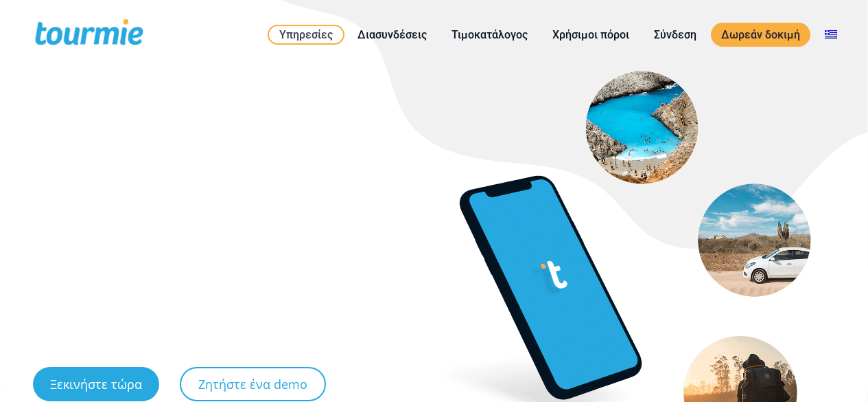 This screenshot has height=402, width=868. Describe the element at coordinates (761, 34) in the screenshot. I see `a: Δωρεάν δοκιμή` at that location.